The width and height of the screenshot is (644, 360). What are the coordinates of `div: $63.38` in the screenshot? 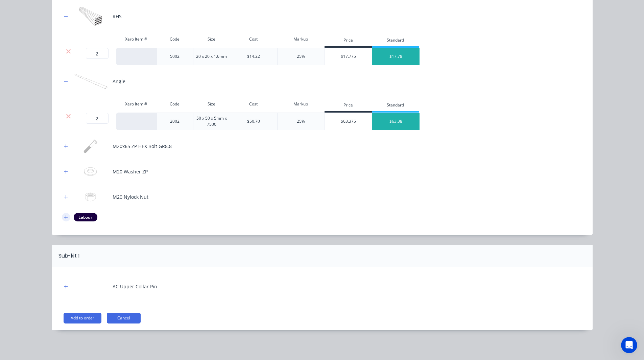 It's located at (396, 121).